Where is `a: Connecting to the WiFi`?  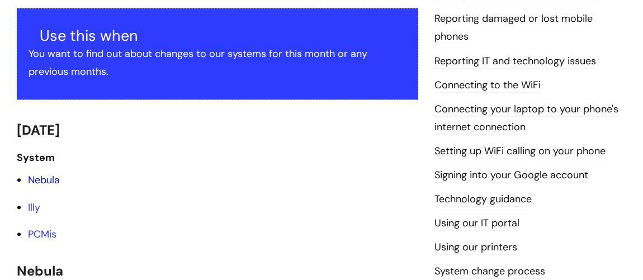 a: Connecting to the WiFi is located at coordinates (488, 86).